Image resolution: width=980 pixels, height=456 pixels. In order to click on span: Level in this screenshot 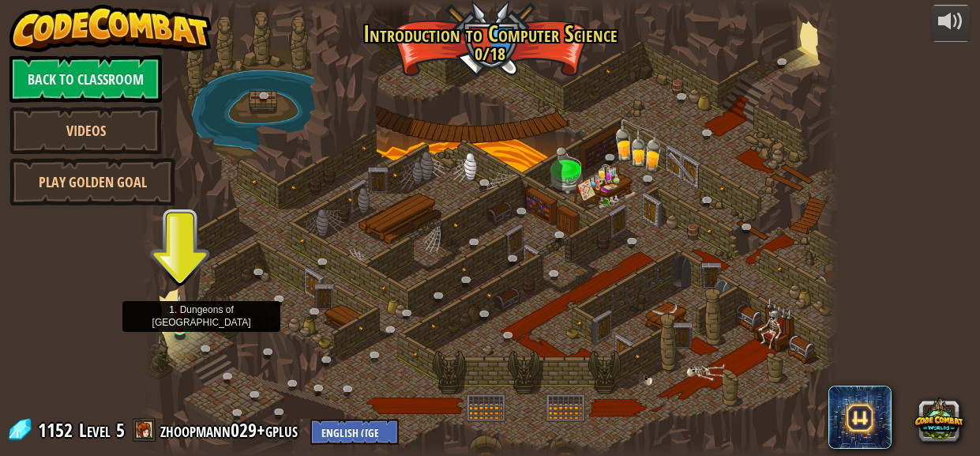, I will do `click(95, 430)`.